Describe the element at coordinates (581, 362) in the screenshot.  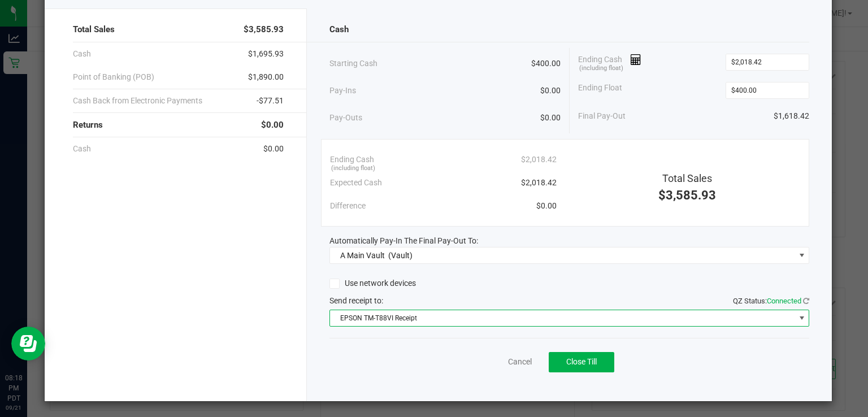
I see `span: Close Till` at that location.